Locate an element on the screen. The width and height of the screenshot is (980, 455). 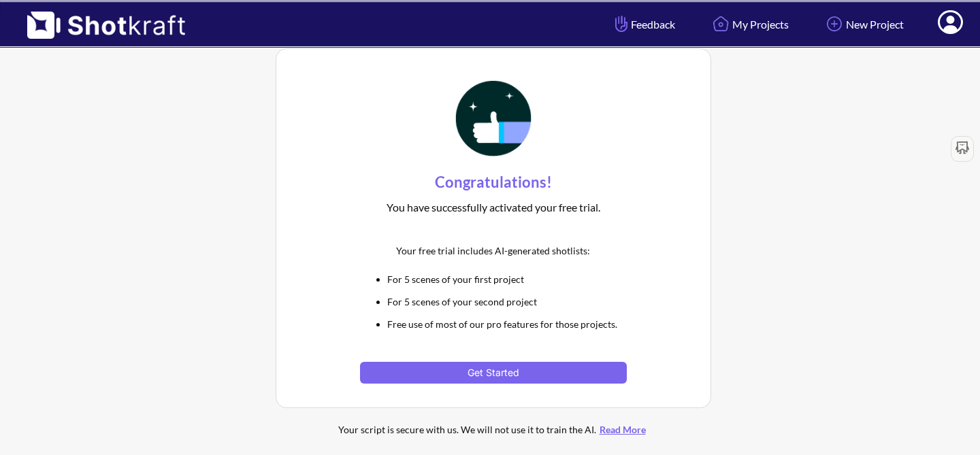
img: Home Icon is located at coordinates (721, 24).